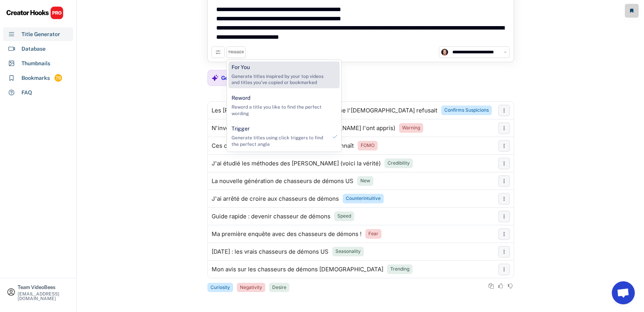 This screenshot has height=312, width=644. Describe the element at coordinates (363, 198) in the screenshot. I see `div: Counterintuitive` at that location.